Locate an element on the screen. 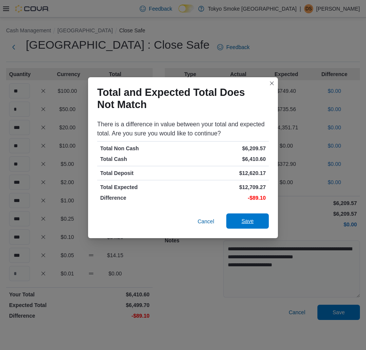  span: Save is located at coordinates (248, 221).